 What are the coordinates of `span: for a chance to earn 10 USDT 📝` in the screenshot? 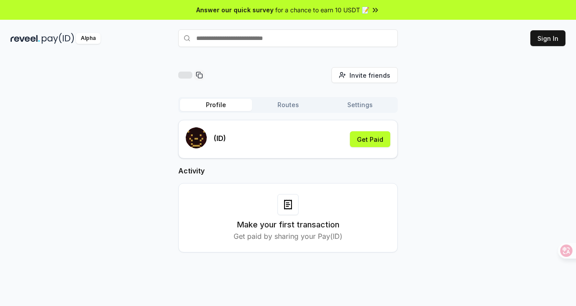 It's located at (322, 10).